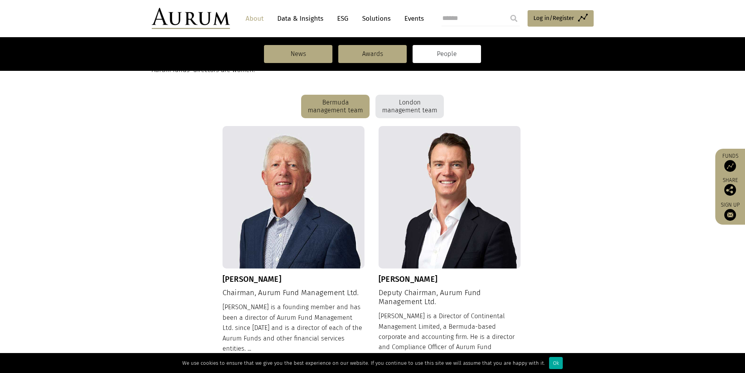 This screenshot has height=373, width=745. What do you see at coordinates (730, 187) in the screenshot?
I see `div: Share` at bounding box center [730, 187].